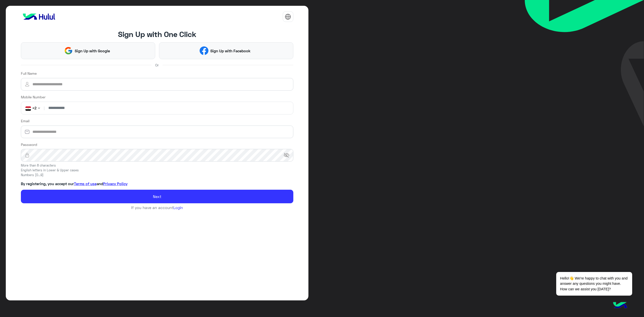 This screenshot has width=644, height=317. What do you see at coordinates (100, 184) in the screenshot?
I see `span: and` at bounding box center [100, 184].